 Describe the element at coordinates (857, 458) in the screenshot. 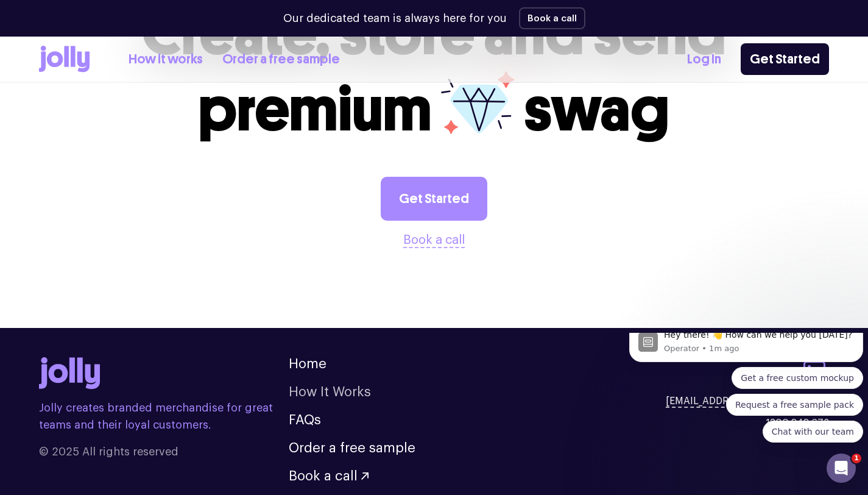

I see `span: 1` at that location.